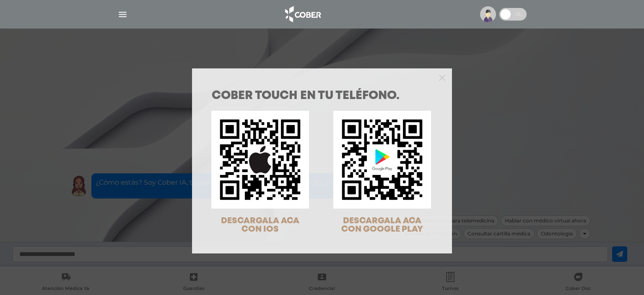 This screenshot has height=295, width=644. What do you see at coordinates (322, 96) in the screenshot?
I see `h1: COBER TOUCH en tu teléfono.` at bounding box center [322, 96].